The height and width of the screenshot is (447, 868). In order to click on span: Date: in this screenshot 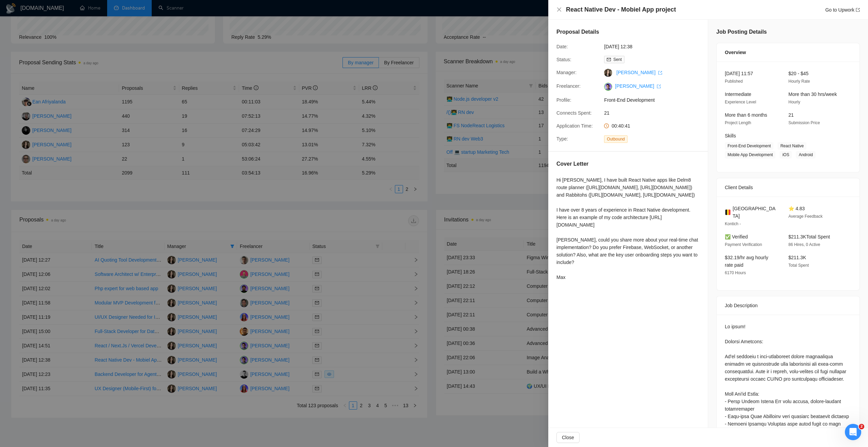, I will do `click(562, 47)`.